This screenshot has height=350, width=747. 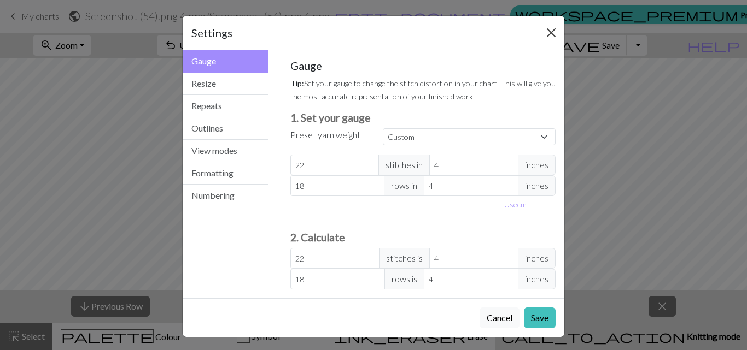 I want to click on button: Outlines, so click(x=225, y=128).